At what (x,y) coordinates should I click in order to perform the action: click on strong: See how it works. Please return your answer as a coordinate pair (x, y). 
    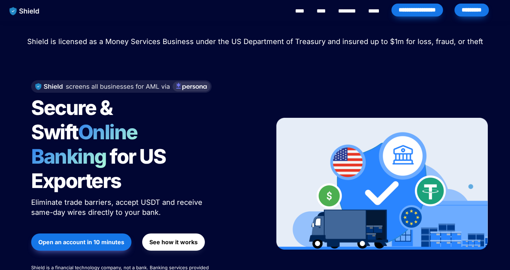
    Looking at the image, I should click on (173, 242).